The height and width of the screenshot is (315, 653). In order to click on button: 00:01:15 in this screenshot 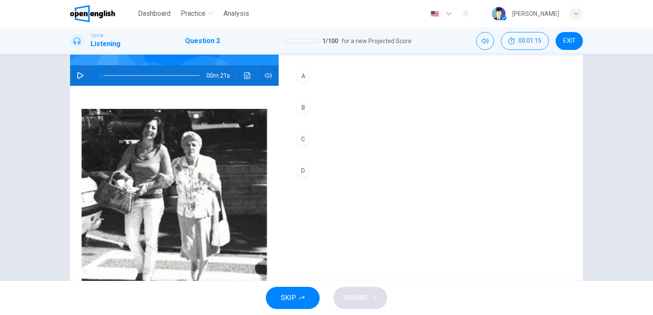, I will do `click(525, 41)`.